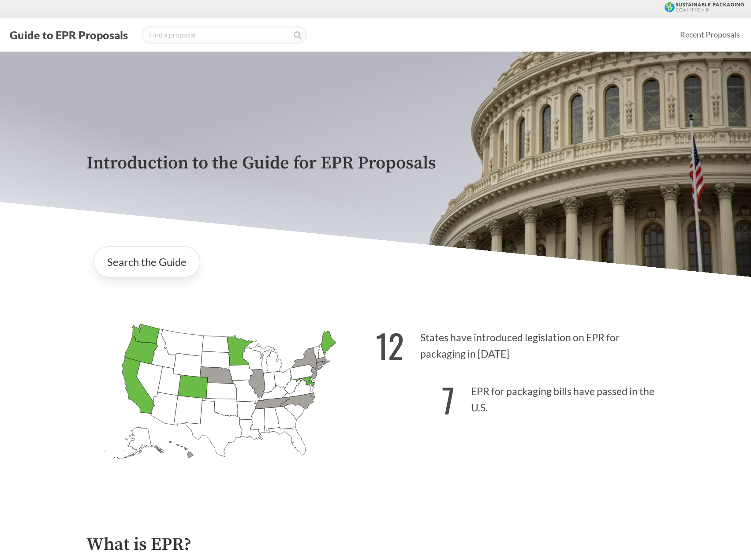 This screenshot has height=560, width=751. Describe the element at coordinates (224, 35) in the screenshot. I see `input: Find a proposal` at that location.